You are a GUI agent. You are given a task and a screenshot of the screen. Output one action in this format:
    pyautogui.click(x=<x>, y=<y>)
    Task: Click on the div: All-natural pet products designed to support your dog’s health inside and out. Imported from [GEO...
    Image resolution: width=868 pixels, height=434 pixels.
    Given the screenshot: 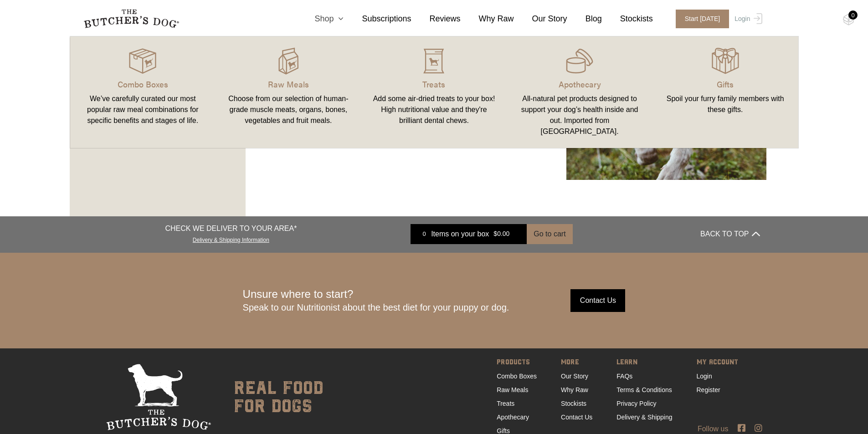 What is the action you would take?
    pyautogui.click(x=580, y=115)
    